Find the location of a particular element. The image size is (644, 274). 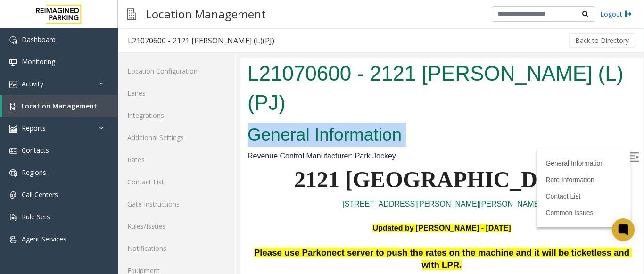

span: Call Centers is located at coordinates (40, 194).